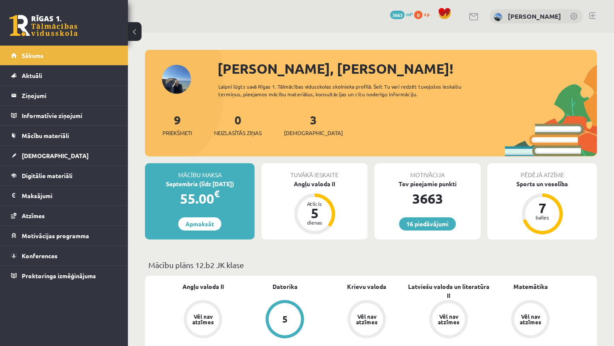 This screenshot has height=346, width=614. I want to click on a: Datorika, so click(285, 287).